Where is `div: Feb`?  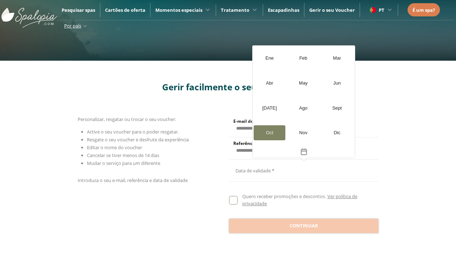
div: Feb is located at coordinates (303, 58).